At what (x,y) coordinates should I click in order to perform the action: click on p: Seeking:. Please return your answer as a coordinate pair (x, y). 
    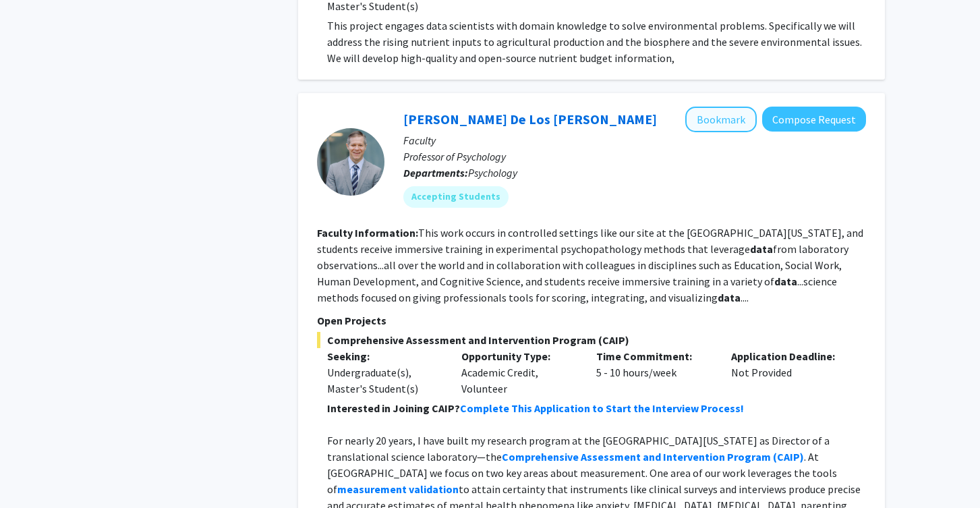
    Looking at the image, I should click on (385, 356).